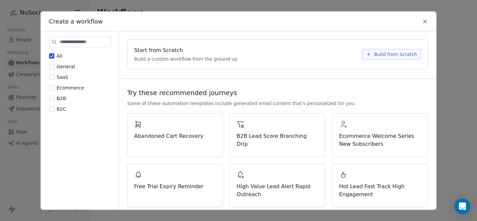 The image size is (477, 221). I want to click on span: High Value Lead Alert Rapid Outreach, so click(277, 190).